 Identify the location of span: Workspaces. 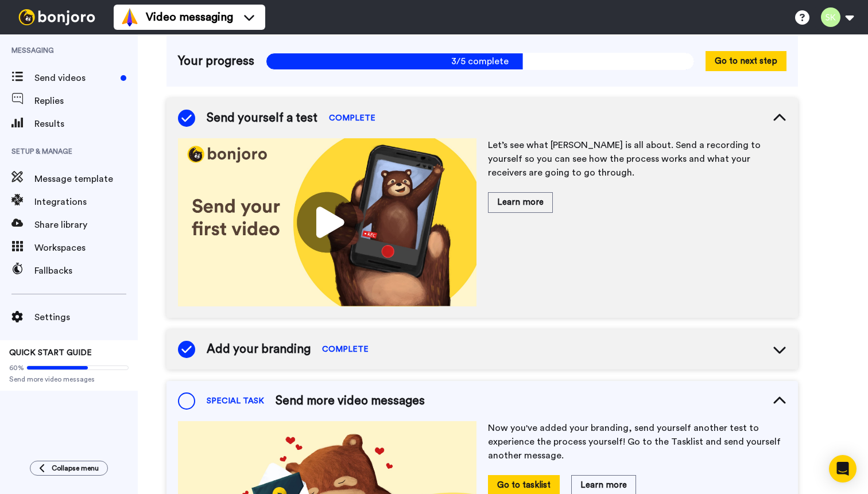
(86, 248).